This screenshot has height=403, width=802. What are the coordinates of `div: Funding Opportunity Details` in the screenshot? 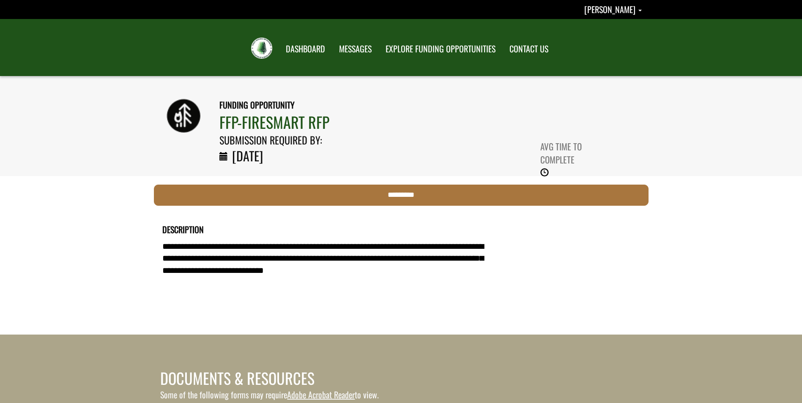 It's located at (401, 270).